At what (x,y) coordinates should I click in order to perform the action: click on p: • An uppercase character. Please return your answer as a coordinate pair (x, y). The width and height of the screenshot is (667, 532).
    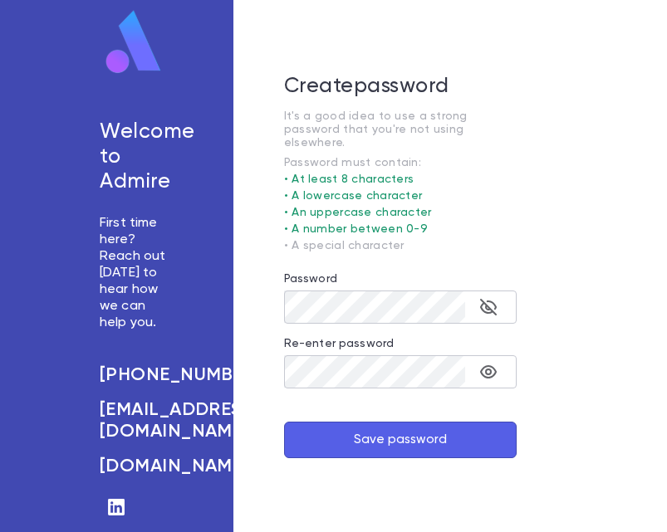
    Looking at the image, I should click on (400, 213).